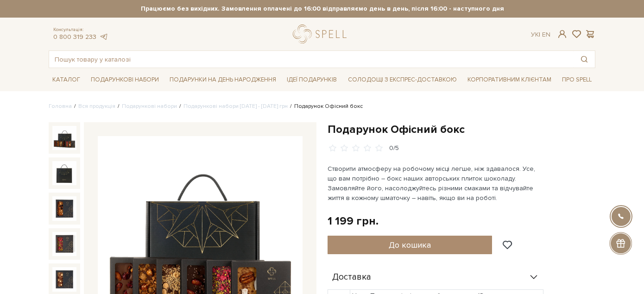  I want to click on h1: Подарунок Офісний бокс, so click(462, 129).